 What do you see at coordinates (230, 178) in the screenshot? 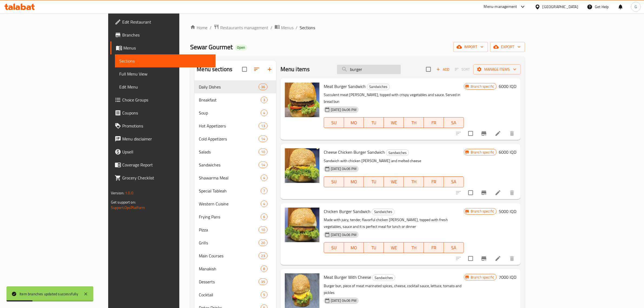
I see `span: Shawarma Meal` at bounding box center [230, 178].